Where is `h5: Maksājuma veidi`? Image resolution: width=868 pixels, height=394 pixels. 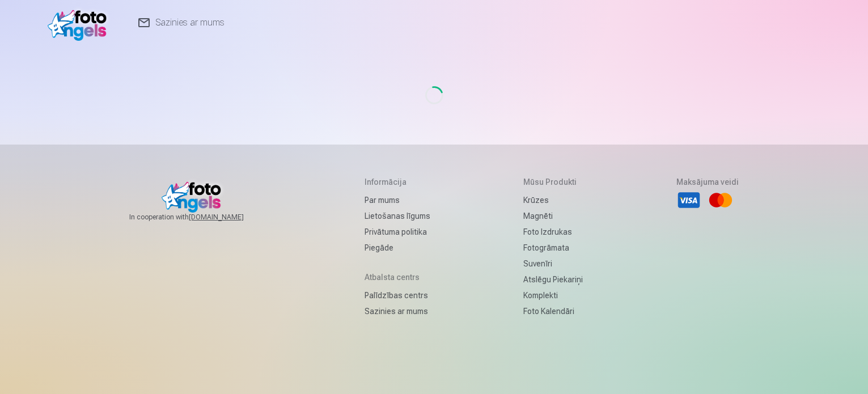
h5: Maksājuma veidi is located at coordinates (708, 182).